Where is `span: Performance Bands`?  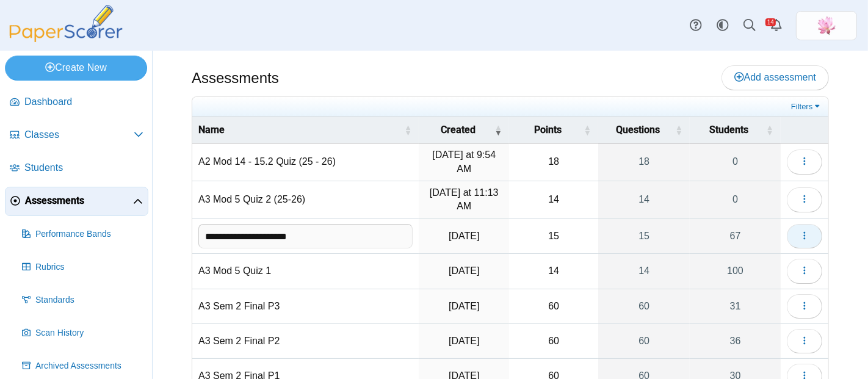
span: Performance Bands is located at coordinates (89, 234).